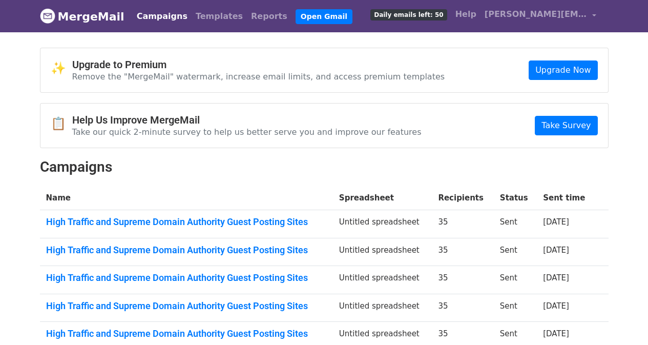  What do you see at coordinates (515, 198) in the screenshot?
I see `th: Status` at bounding box center [515, 198].